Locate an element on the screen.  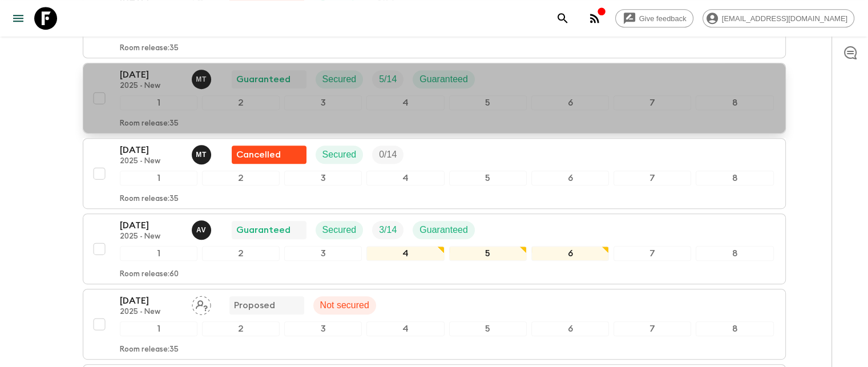
p: 3 / 14 is located at coordinates (387, 230).